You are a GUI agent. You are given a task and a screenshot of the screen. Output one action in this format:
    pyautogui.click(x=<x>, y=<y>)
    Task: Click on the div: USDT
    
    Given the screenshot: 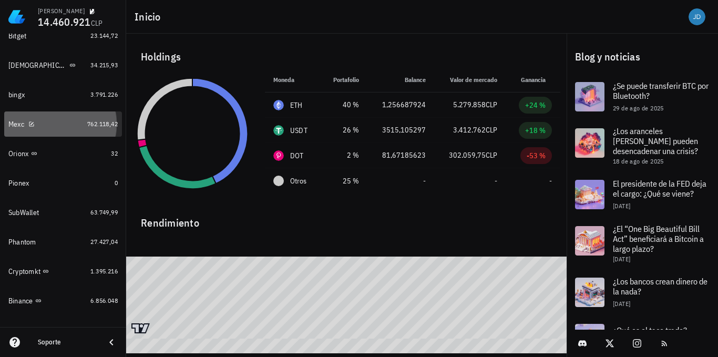 What is the action you would take?
    pyautogui.click(x=298, y=130)
    